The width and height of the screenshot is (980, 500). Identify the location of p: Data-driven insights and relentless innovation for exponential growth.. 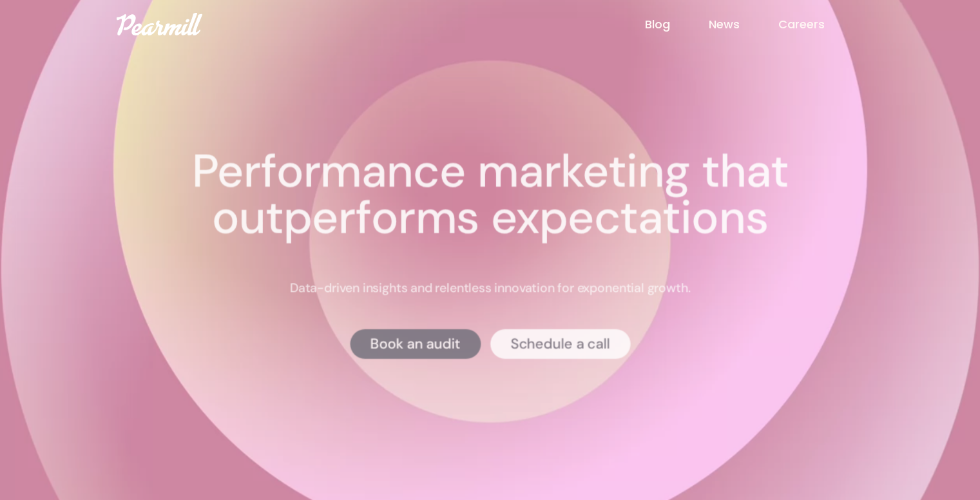
(490, 288).